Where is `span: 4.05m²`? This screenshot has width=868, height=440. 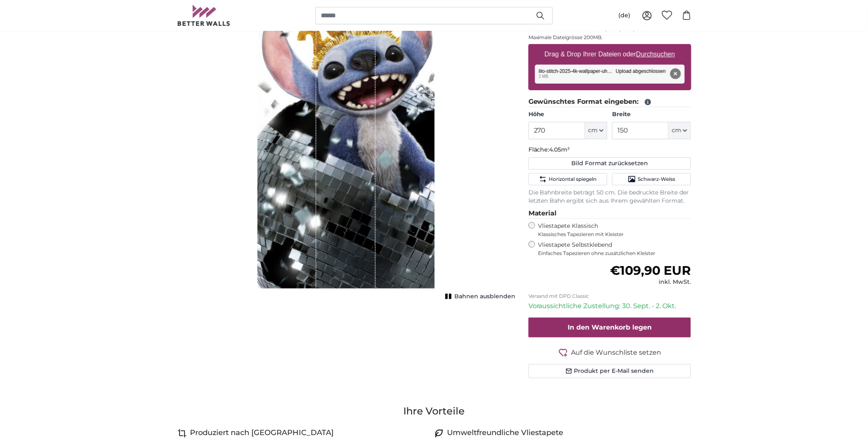 span: 4.05m² is located at coordinates (559, 149).